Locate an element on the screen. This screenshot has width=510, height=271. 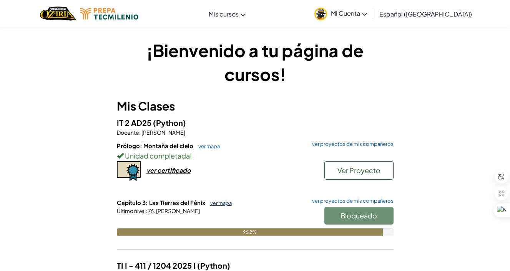
div: 96.2% is located at coordinates (250, 232).